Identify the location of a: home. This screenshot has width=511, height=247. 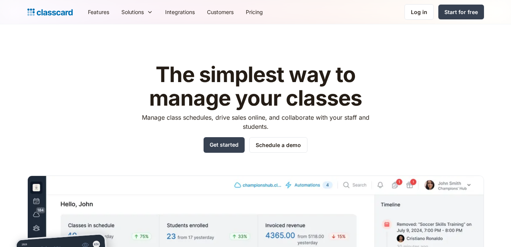
(50, 12).